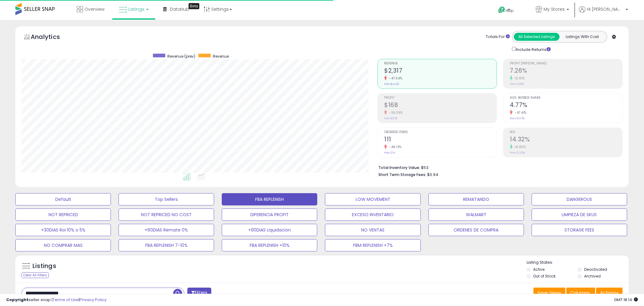 The image size is (644, 306). Describe the element at coordinates (63, 230) in the screenshot. I see `button: +30DIAS Roi 10% o 5%` at that location.